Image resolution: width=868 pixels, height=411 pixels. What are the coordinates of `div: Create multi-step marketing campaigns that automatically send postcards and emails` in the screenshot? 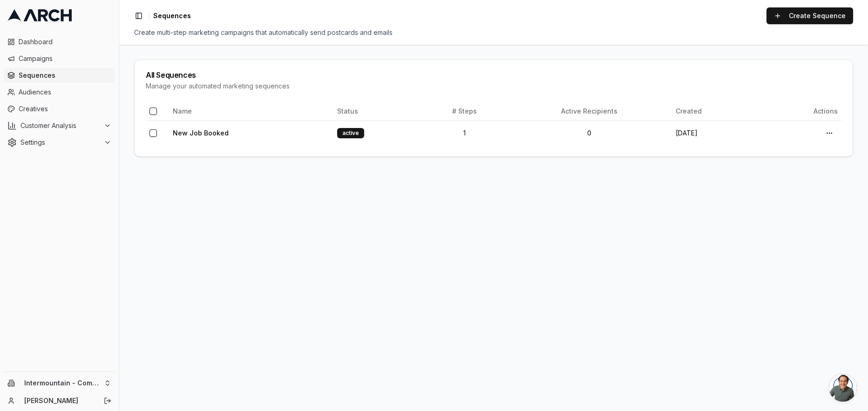 It's located at (493, 33).